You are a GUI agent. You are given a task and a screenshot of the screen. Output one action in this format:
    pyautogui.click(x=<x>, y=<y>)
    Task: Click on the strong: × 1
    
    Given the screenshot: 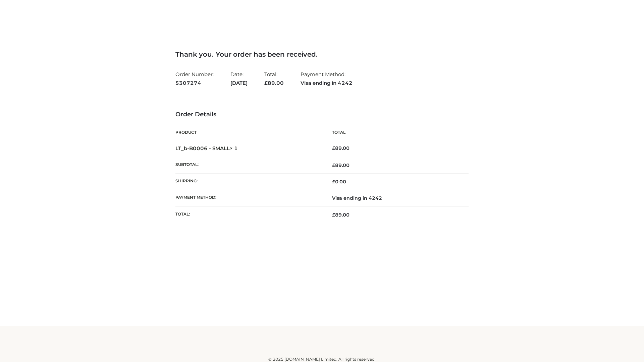 What is the action you would take?
    pyautogui.click(x=234, y=148)
    